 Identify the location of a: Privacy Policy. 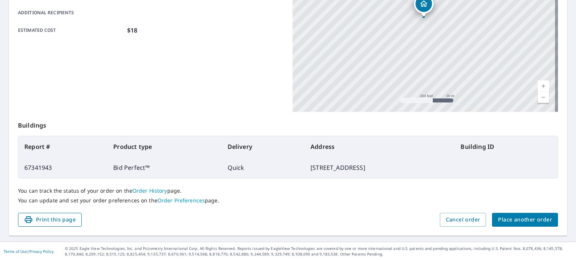
(41, 252).